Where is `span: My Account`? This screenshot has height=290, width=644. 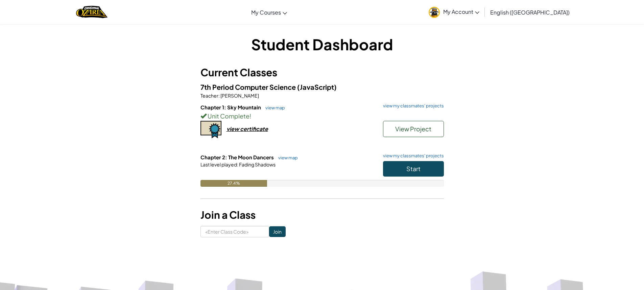 span: My Account is located at coordinates (461, 11).